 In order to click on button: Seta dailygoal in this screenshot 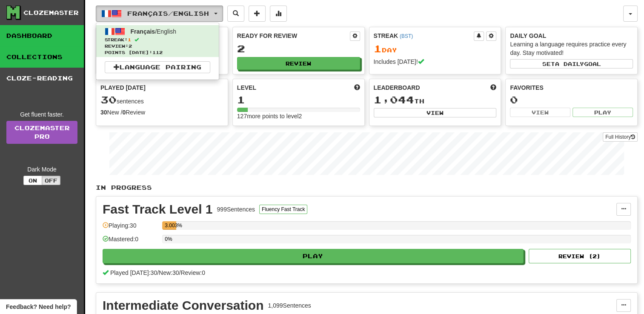, I will do `click(572, 64)`.